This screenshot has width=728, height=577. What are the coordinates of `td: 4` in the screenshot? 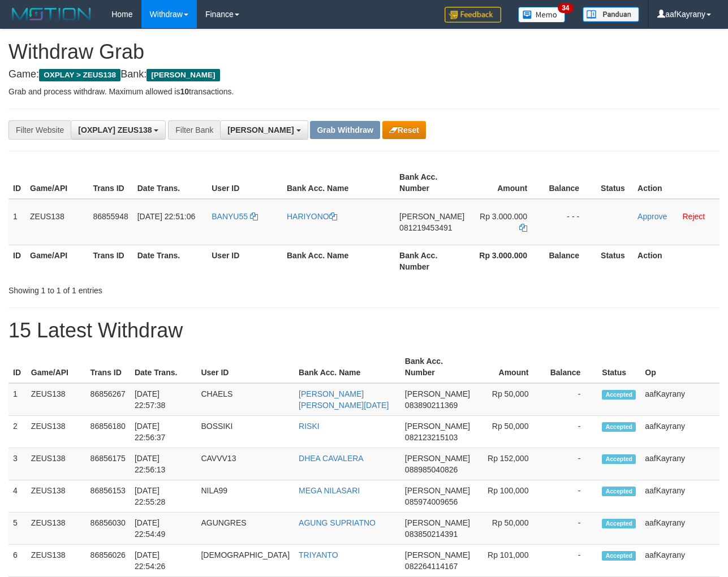 It's located at (18, 496).